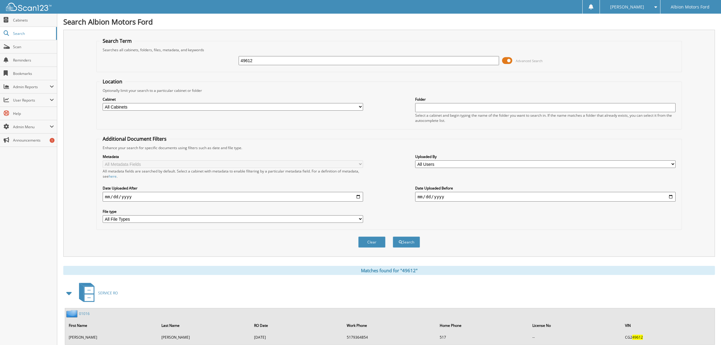  Describe the element at coordinates (545, 156) in the screenshot. I see `label: Uploaded By` at that location.